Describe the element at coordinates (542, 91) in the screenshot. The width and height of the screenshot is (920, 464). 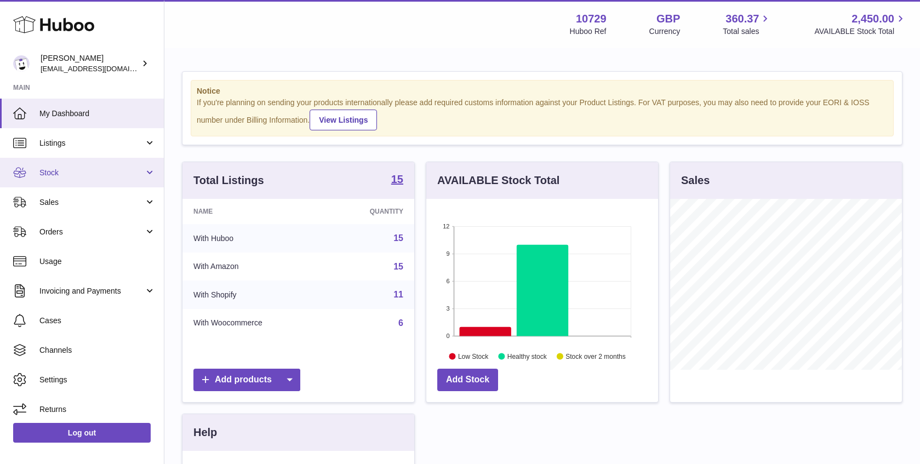
I see `strong: Notice` at that location.